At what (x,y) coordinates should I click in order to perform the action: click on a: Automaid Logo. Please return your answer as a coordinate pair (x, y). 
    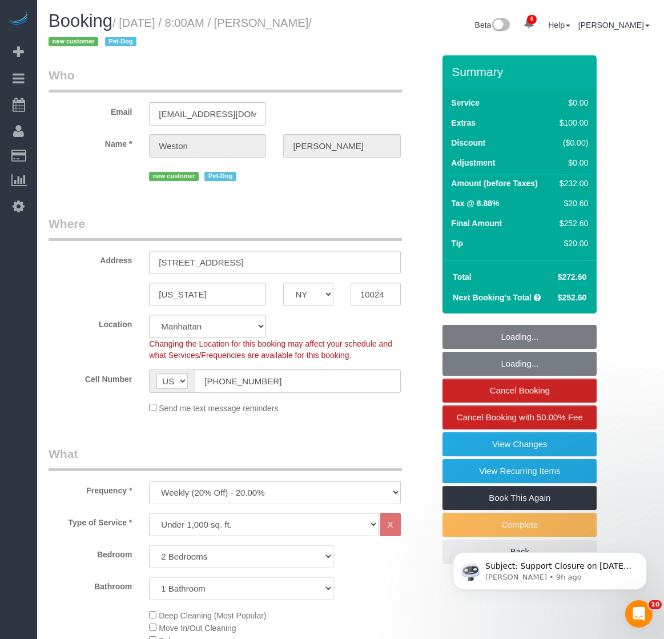
    Looking at the image, I should click on (18, 19).